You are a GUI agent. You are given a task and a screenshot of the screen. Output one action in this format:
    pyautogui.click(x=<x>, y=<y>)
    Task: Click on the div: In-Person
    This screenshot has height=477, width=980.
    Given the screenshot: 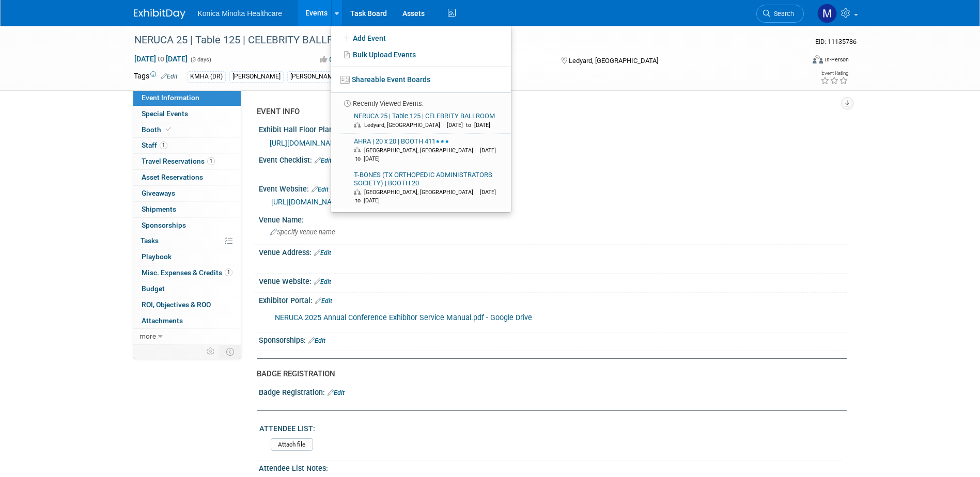 What is the action you would take?
    pyautogui.click(x=836, y=60)
    